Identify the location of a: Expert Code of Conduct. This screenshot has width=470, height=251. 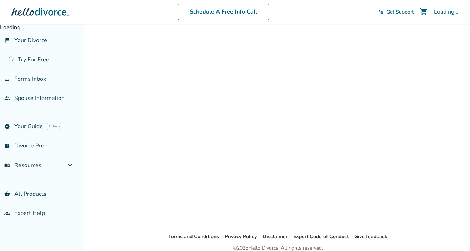
(321, 236).